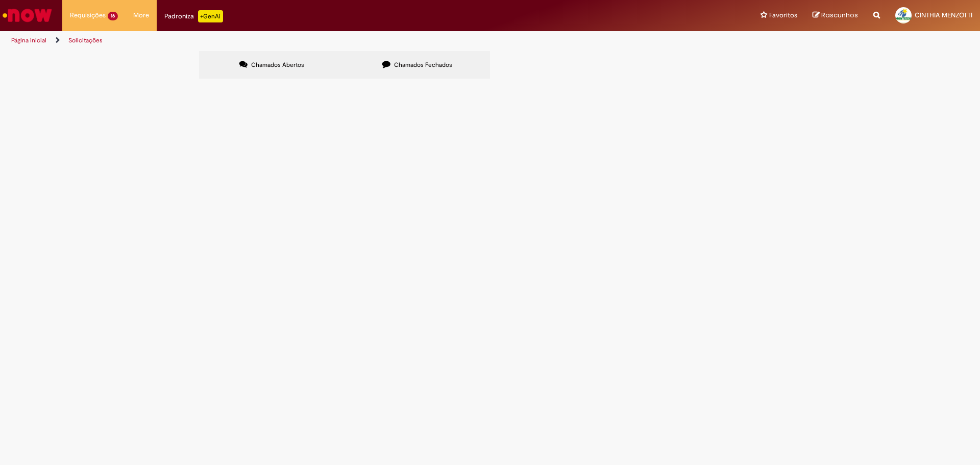 The width and height of the screenshot is (980, 465). Describe the element at coordinates (835, 16) in the screenshot. I see `a: Rascunhos` at that location.